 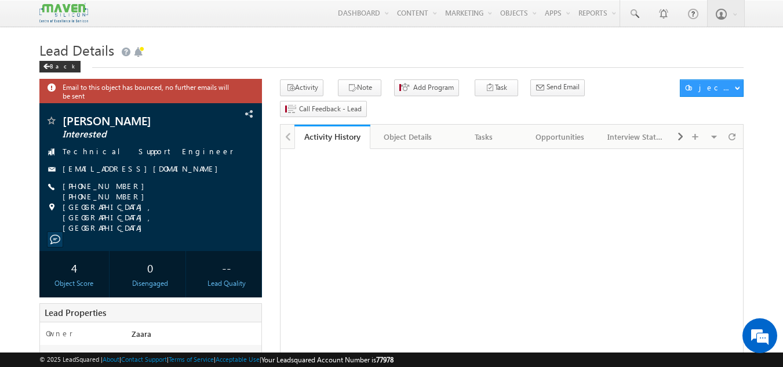 I want to click on div: 4, so click(x=74, y=267).